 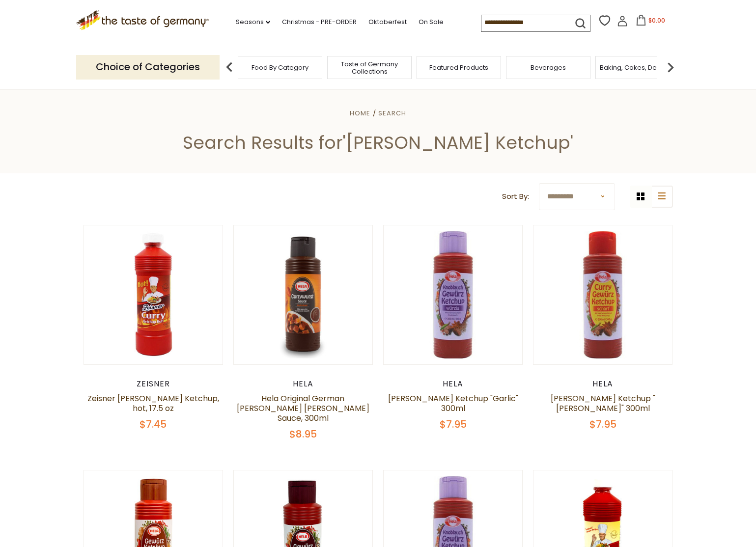 I want to click on img: Hela Curry Gewurz Ketchup Scharf, so click(x=603, y=294).